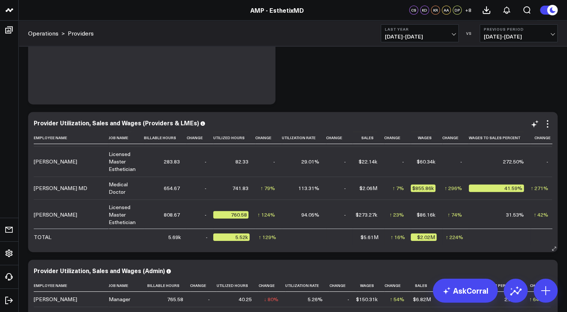 The width and height of the screenshot is (567, 312). Describe the element at coordinates (396, 215) in the screenshot. I see `div: ↑ 23%` at that location.